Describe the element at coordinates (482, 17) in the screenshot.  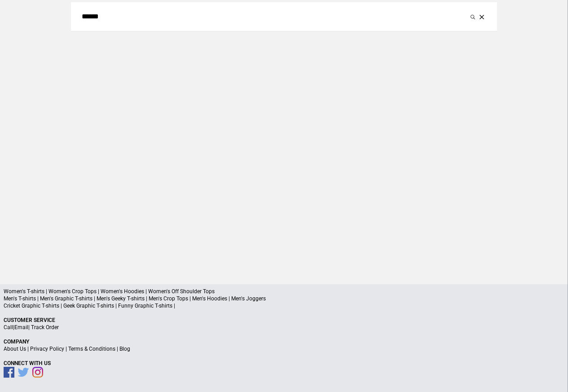
I see `button: Clear the search query.` at that location.